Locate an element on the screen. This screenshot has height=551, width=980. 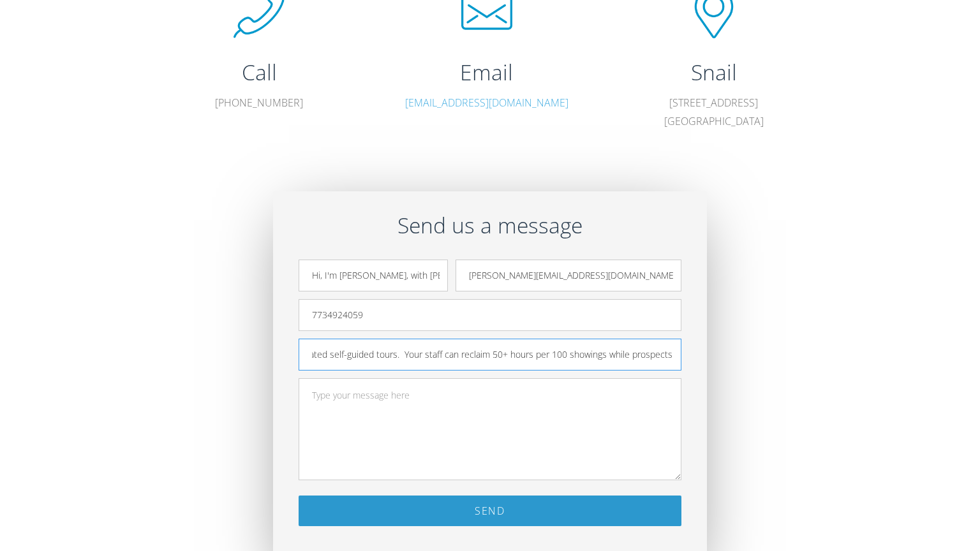
h2: Send us a message is located at coordinates (490, 225).